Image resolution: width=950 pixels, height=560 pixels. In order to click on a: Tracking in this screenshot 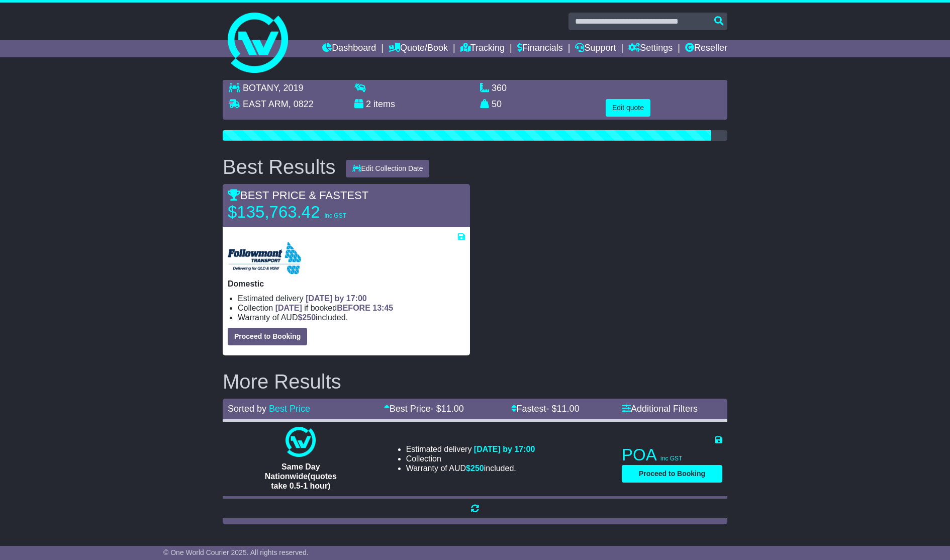, I will do `click(483, 49)`.